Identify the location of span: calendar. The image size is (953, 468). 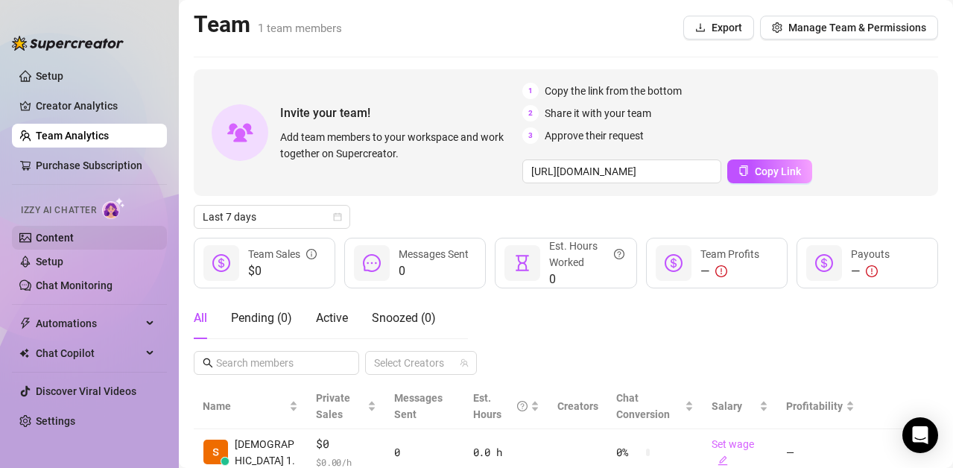
(338, 217).